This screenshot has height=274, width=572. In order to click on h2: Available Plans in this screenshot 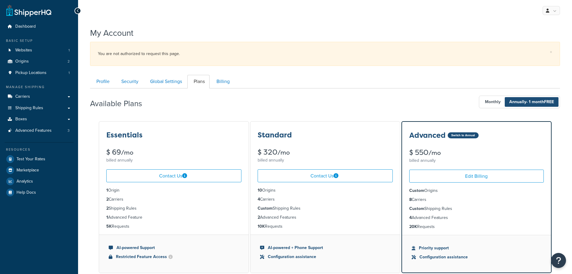, I will do `click(120, 103)`.